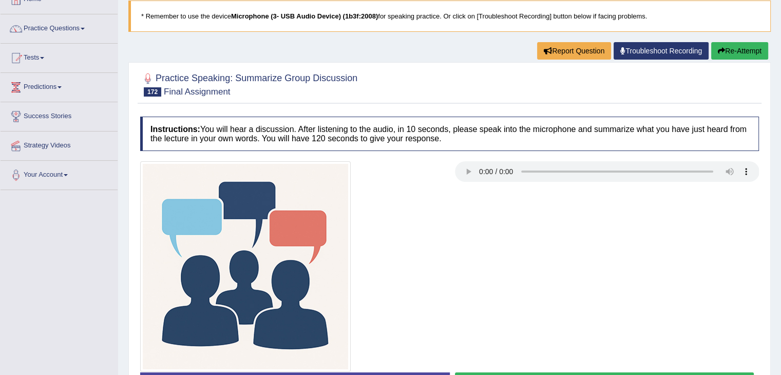  Describe the element at coordinates (574, 51) in the screenshot. I see `button: Report Question` at that location.